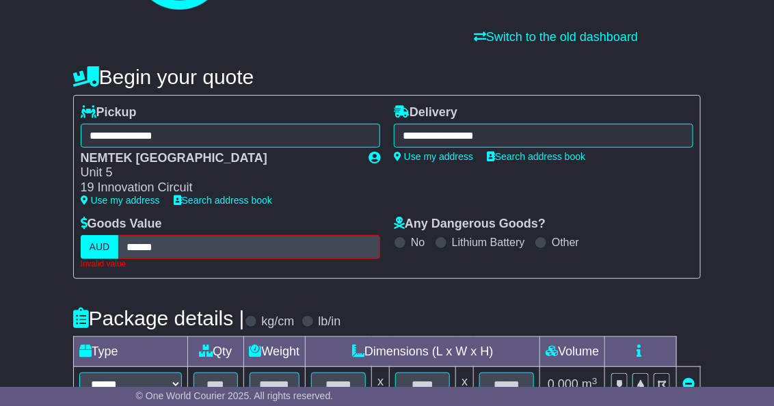  What do you see at coordinates (100, 247) in the screenshot?
I see `label: AUD` at bounding box center [100, 247].